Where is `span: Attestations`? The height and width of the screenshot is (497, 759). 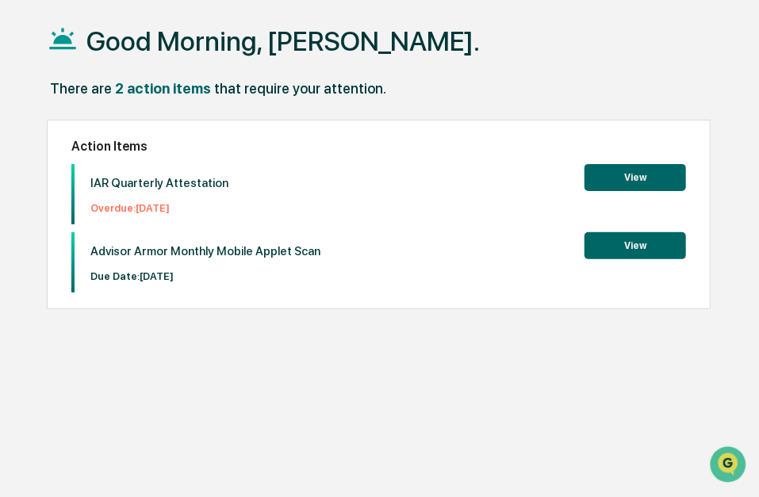
span: Attestations is located at coordinates (163, 207).